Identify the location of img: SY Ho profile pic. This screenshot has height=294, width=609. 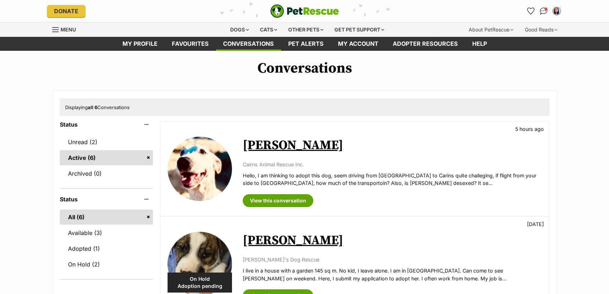
(557, 11).